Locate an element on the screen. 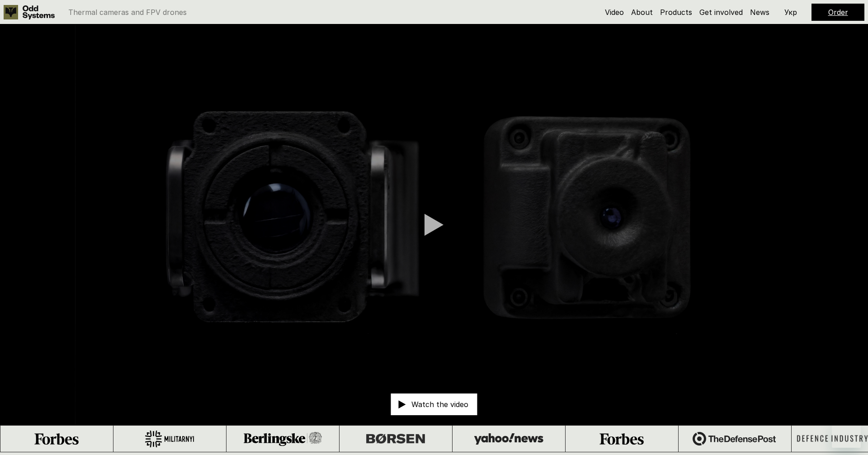 This screenshot has height=455, width=868. a: News is located at coordinates (760, 12).